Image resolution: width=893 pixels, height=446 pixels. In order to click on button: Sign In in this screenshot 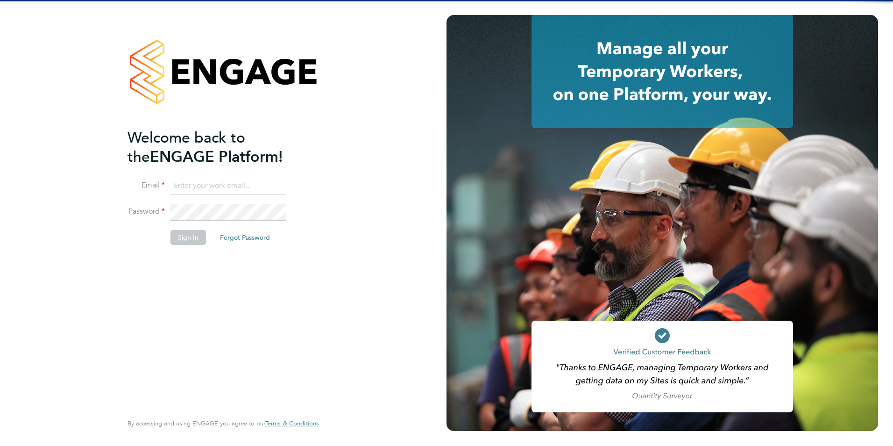, I will do `click(188, 237)`.